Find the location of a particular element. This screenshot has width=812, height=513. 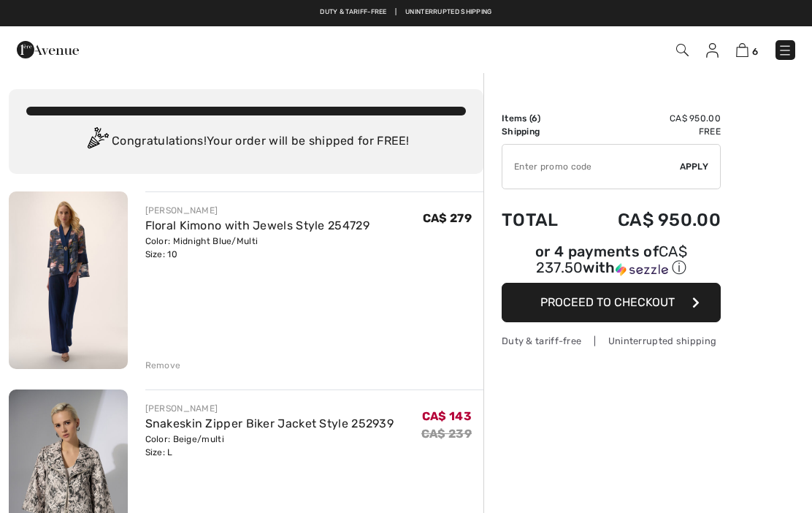

div: Remove is located at coordinates (163, 365).